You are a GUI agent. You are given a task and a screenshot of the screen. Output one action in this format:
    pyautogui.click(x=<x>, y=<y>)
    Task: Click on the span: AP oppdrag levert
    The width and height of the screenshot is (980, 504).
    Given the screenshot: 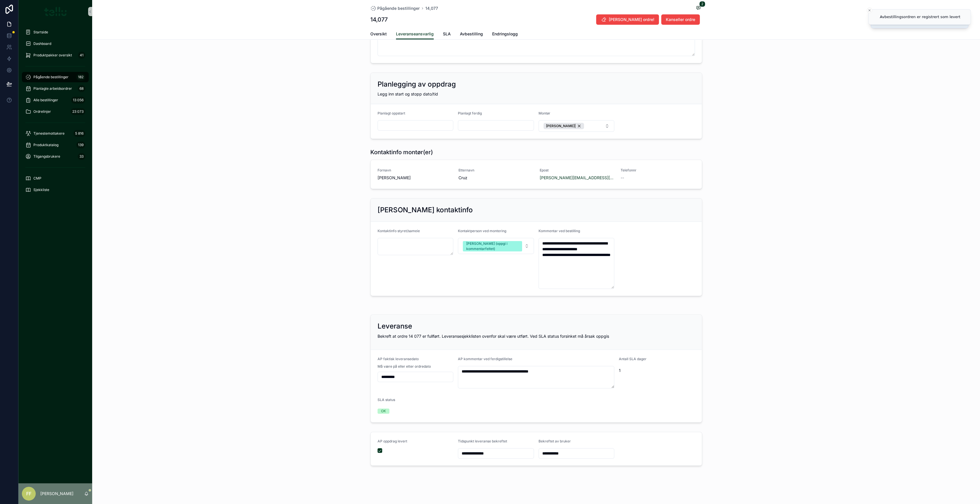 What is the action you would take?
    pyautogui.click(x=392, y=442)
    